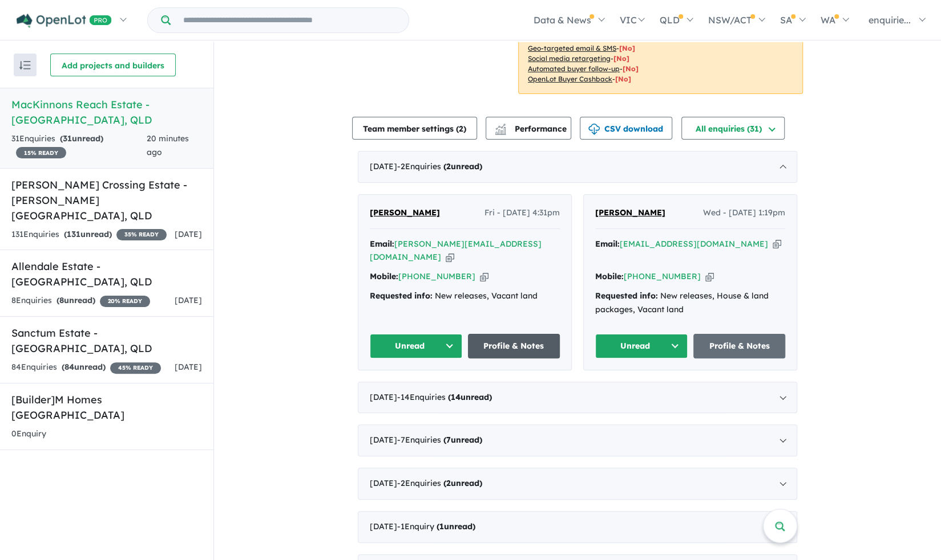 This screenshot has height=560, width=941. I want to click on img: line-chart.svg, so click(500, 127).